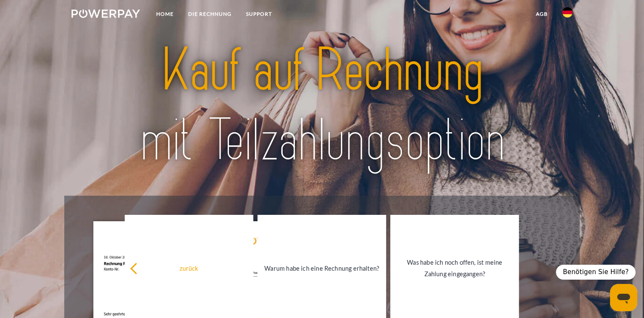 This screenshot has width=644, height=318. What do you see at coordinates (542, 14) in the screenshot?
I see `a: agb` at bounding box center [542, 14].